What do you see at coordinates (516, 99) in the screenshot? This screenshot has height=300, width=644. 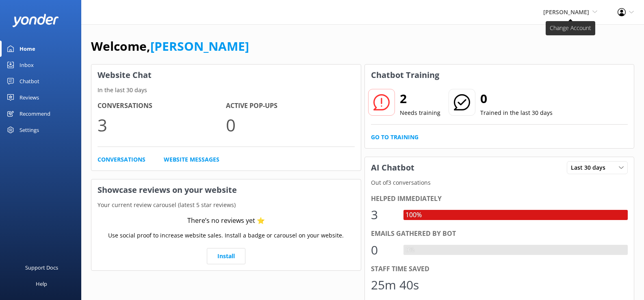 I see `h2: 0` at bounding box center [516, 99].